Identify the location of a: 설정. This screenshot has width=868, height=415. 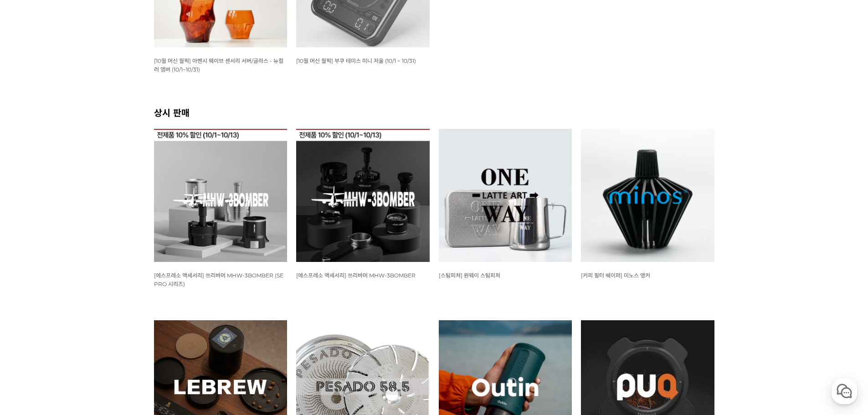
(147, 300).